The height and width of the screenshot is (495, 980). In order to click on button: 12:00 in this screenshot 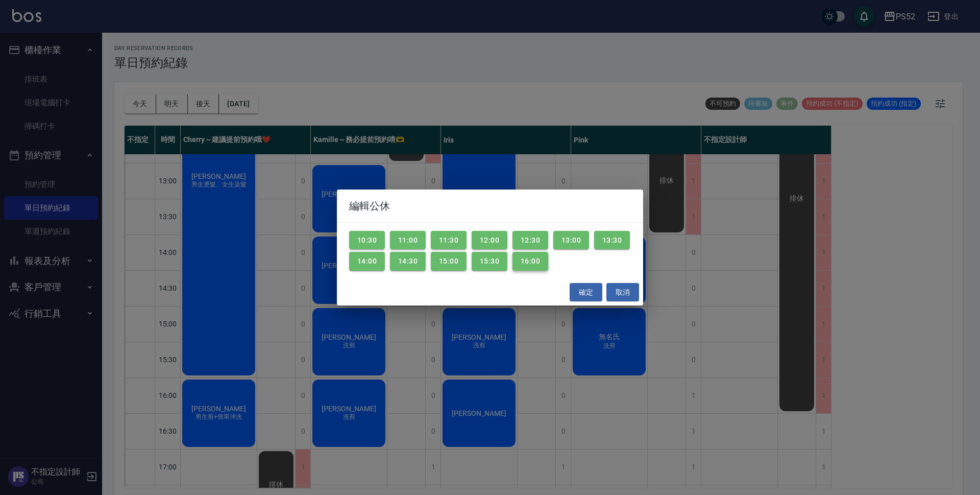, I will do `click(490, 240)`.